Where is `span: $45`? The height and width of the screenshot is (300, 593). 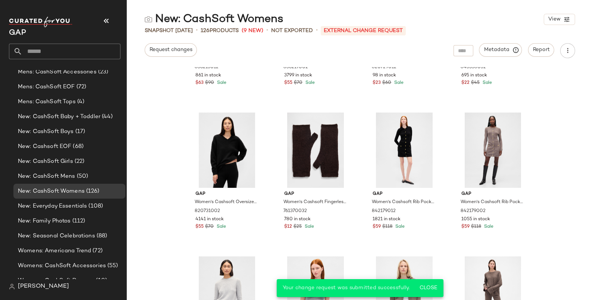 span: $45 is located at coordinates (475, 83).